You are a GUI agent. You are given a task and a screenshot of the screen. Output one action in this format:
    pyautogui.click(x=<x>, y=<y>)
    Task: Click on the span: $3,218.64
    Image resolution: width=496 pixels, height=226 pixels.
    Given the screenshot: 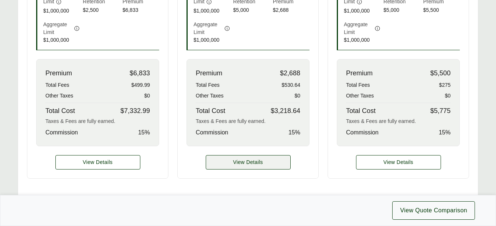 What is the action you would take?
    pyautogui.click(x=285, y=111)
    